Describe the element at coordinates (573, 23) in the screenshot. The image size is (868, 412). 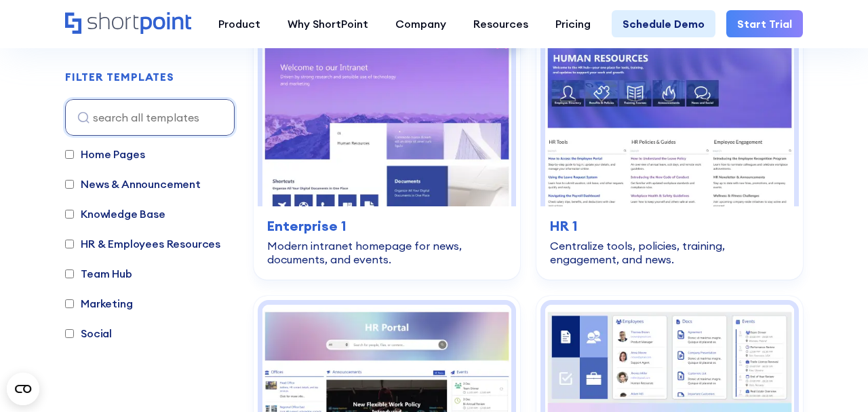
I see `div: Pricing` at that location.